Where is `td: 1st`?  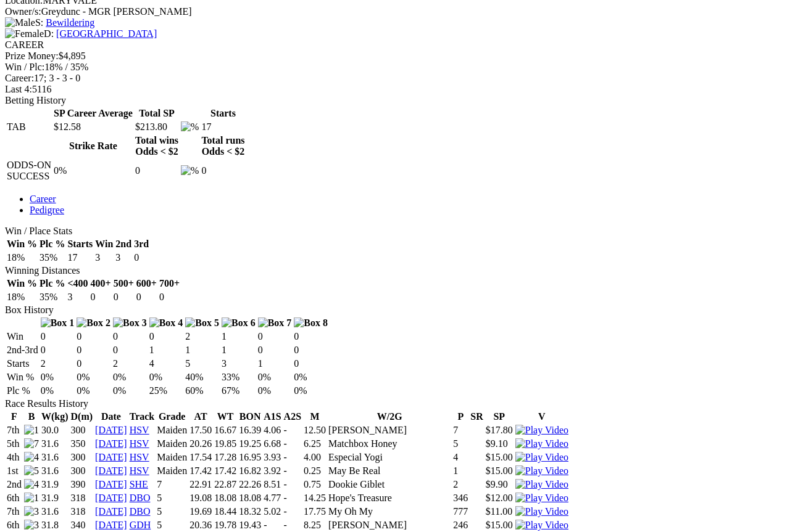 td: 1st is located at coordinates (14, 471).